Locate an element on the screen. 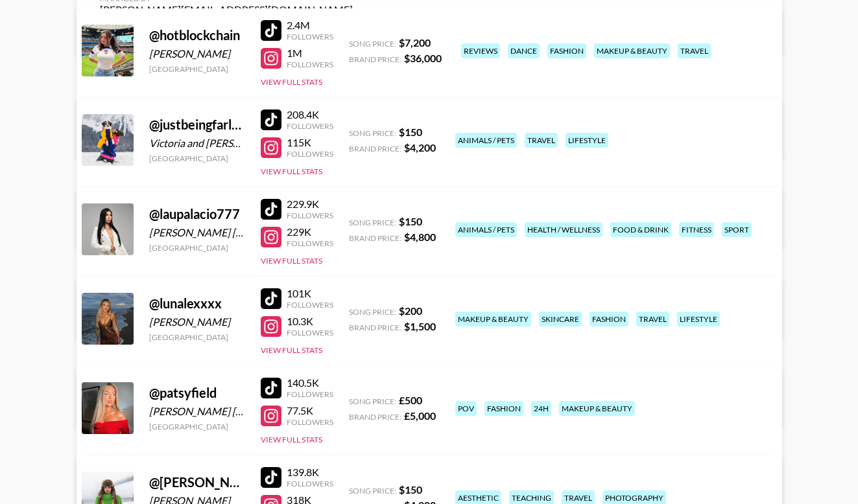 The height and width of the screenshot is (504, 858). div: 77.5K is located at coordinates (310, 411).